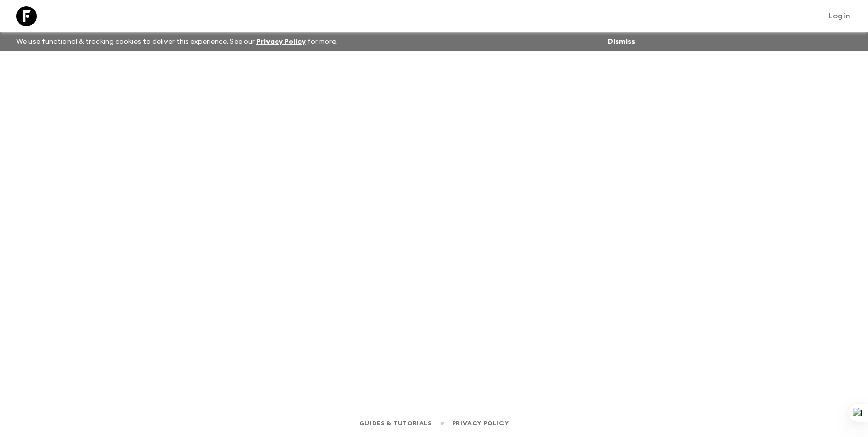 This screenshot has width=868, height=437. What do you see at coordinates (839, 16) in the screenshot?
I see `a: Log in` at bounding box center [839, 16].